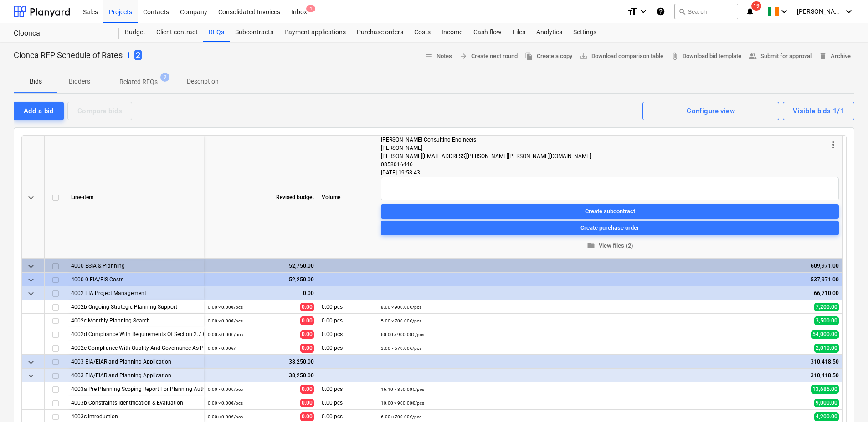 This screenshot has width=868, height=422. Describe the element at coordinates (827, 402) in the screenshot. I see `span: 9,000.00` at that location.